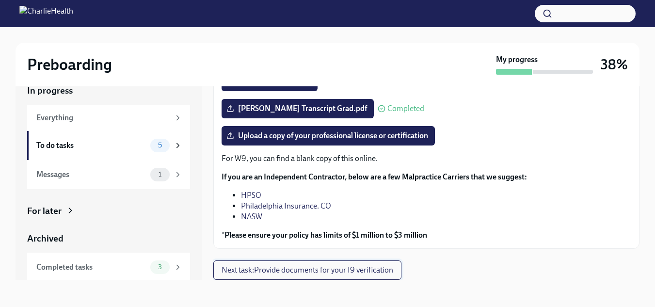  I want to click on button: Next task:Provide documents for your I9 verification, so click(307, 270).